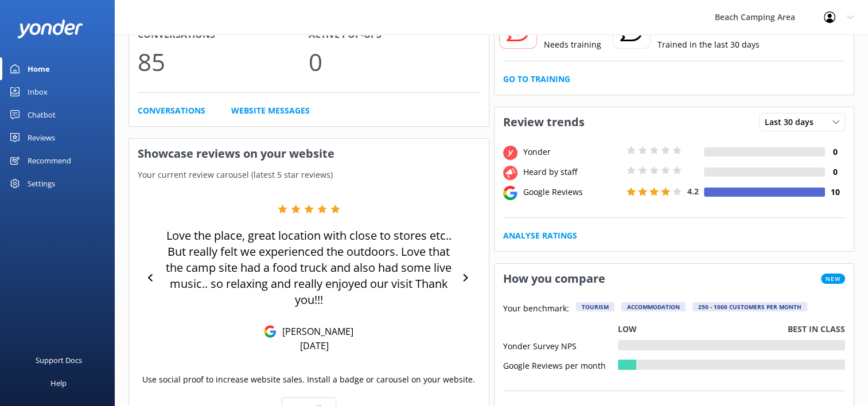  What do you see at coordinates (572, 192) in the screenshot?
I see `div: Google Reviews` at bounding box center [572, 192].